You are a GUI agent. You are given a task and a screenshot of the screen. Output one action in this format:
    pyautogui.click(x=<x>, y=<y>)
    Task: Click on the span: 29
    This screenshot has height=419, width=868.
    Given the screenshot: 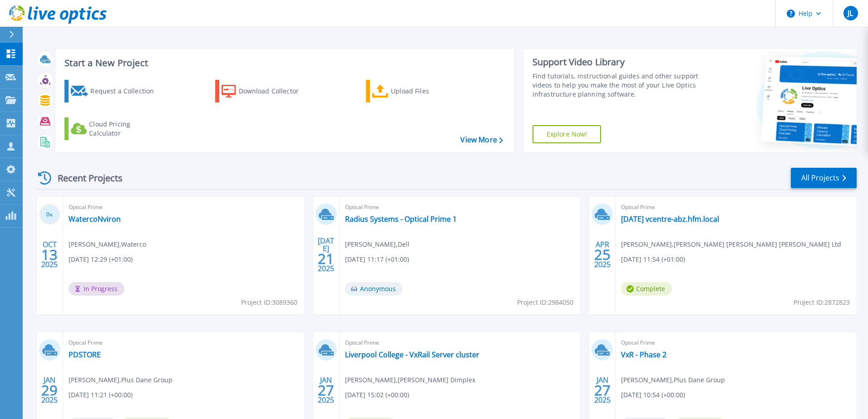 What is the action you would take?
    pyautogui.click(x=50, y=390)
    